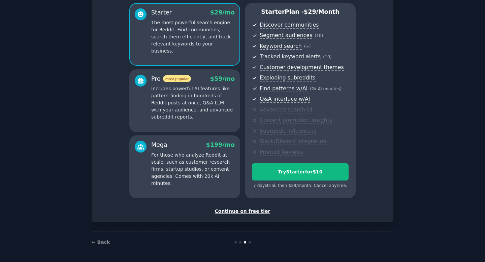 The width and height of the screenshot is (485, 262). Describe the element at coordinates (193, 103) in the screenshot. I see `p: Includes powerful AI features like pattern-finding in hundreds of Reddit posts at once, Q&A LLM w...` at that location.